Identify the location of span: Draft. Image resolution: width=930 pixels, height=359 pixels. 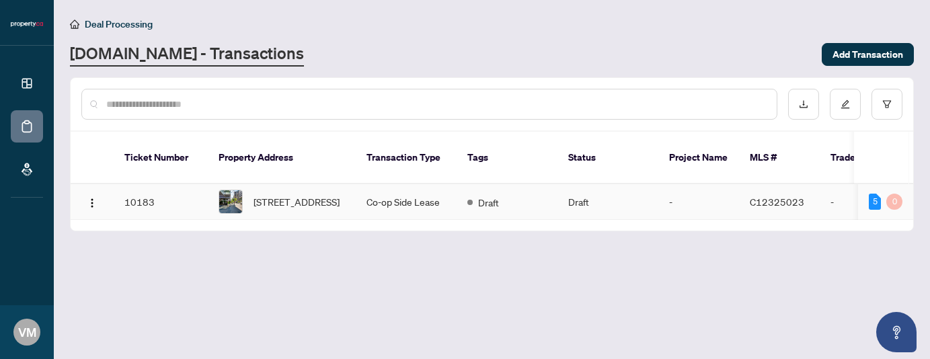
(488, 202).